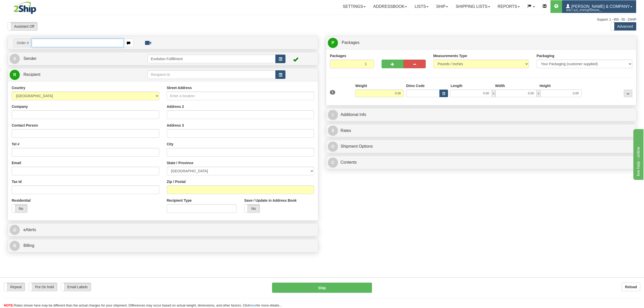  What do you see at coordinates (30, 59) in the screenshot?
I see `span: Sender` at bounding box center [30, 59].